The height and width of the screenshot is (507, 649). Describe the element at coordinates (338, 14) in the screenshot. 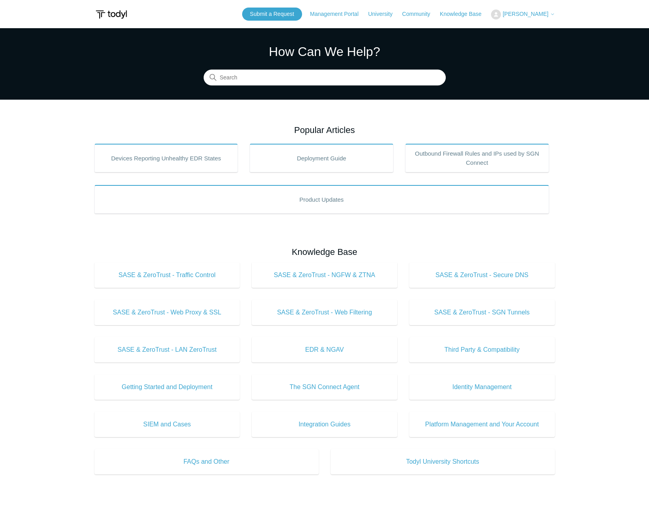

I see `a: Management Portal` at that location.